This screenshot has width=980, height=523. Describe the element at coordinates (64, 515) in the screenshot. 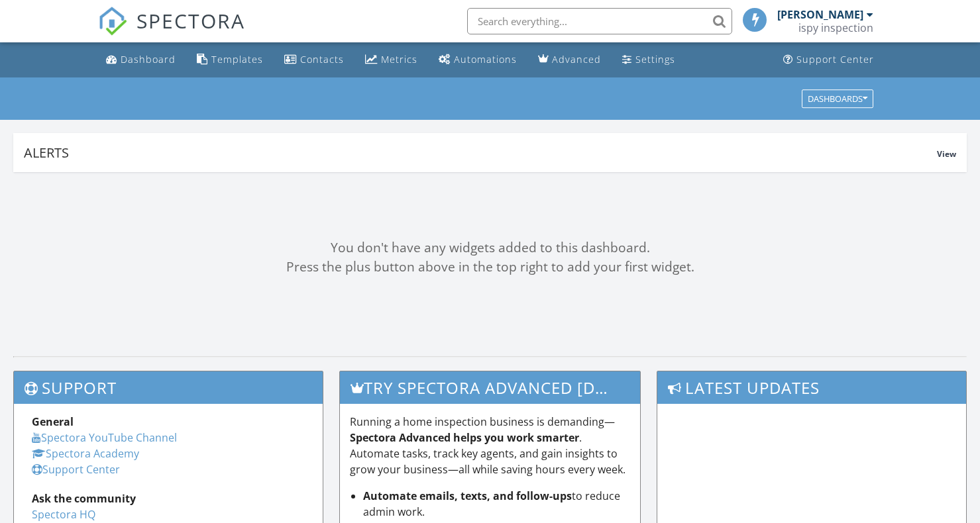

I see `a: Spectora HQ` at that location.